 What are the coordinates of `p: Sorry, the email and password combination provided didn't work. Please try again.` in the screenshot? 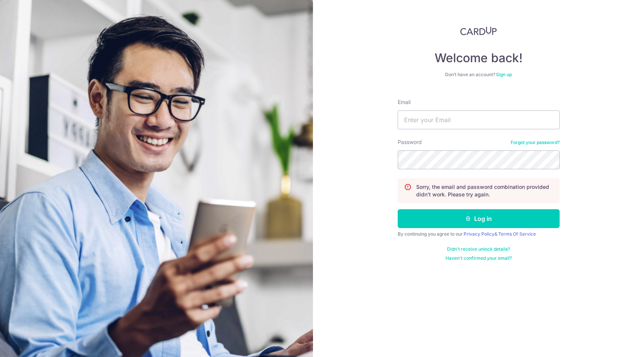 It's located at (485, 191).